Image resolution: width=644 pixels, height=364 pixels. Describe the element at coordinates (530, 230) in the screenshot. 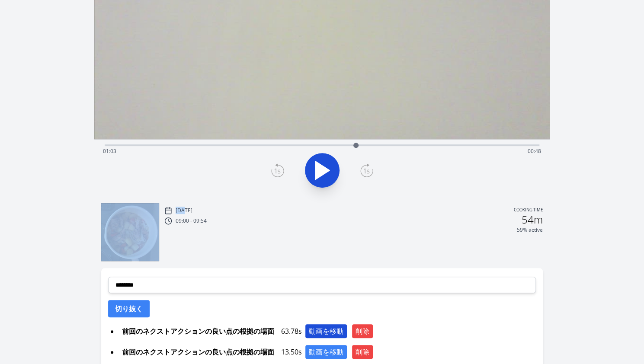

I see `p: 59% active` at that location.